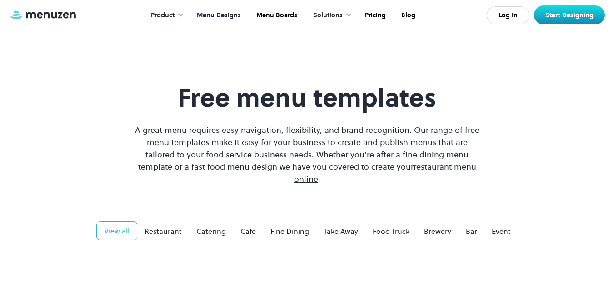 The image size is (614, 287). Describe the element at coordinates (341, 232) in the screenshot. I see `div: Take Away` at that location.